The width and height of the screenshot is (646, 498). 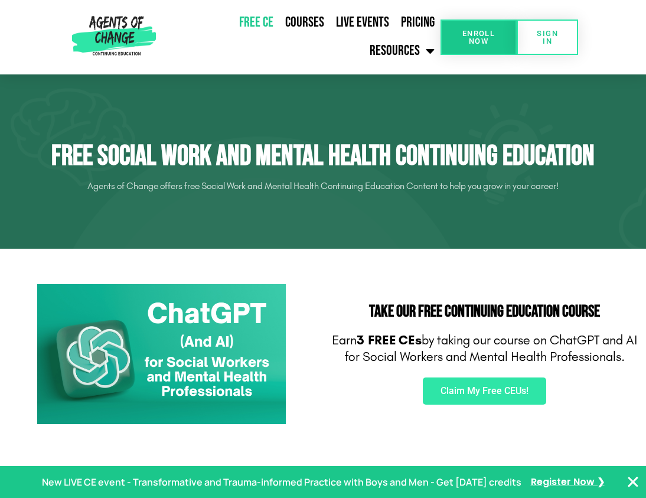 I want to click on span: Enroll Now, so click(x=479, y=37).